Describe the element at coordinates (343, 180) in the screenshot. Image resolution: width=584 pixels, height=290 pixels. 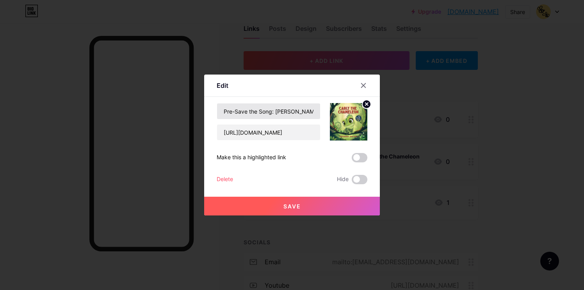
I see `span: Hide` at that location.